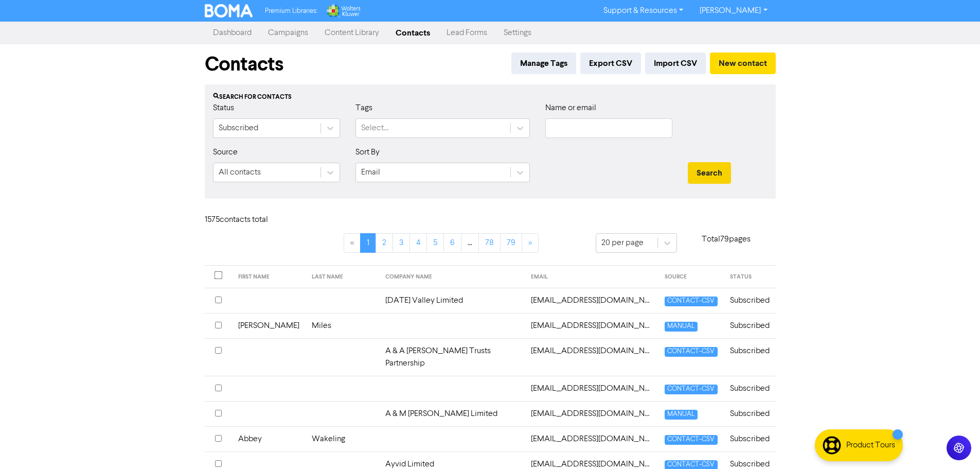 The height and width of the screenshot is (469, 980). I want to click on button: Export CSV, so click(611, 63).